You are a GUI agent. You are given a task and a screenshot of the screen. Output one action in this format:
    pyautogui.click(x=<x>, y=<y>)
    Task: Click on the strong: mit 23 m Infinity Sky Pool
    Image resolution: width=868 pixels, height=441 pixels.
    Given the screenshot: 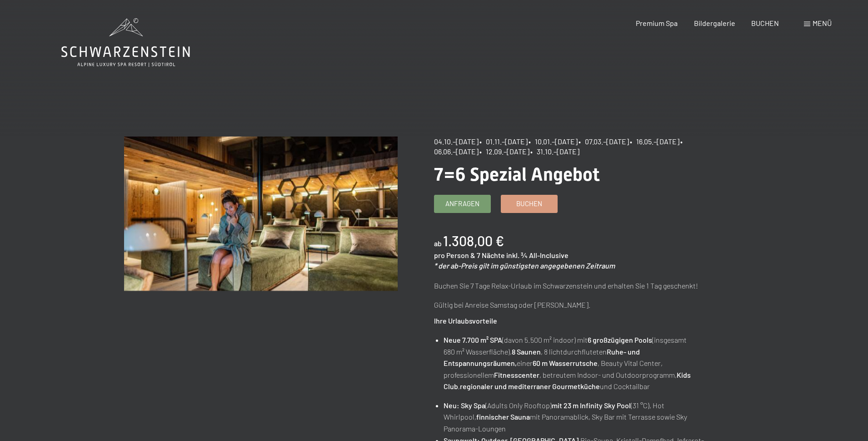 What is the action you would take?
    pyautogui.click(x=591, y=405)
    